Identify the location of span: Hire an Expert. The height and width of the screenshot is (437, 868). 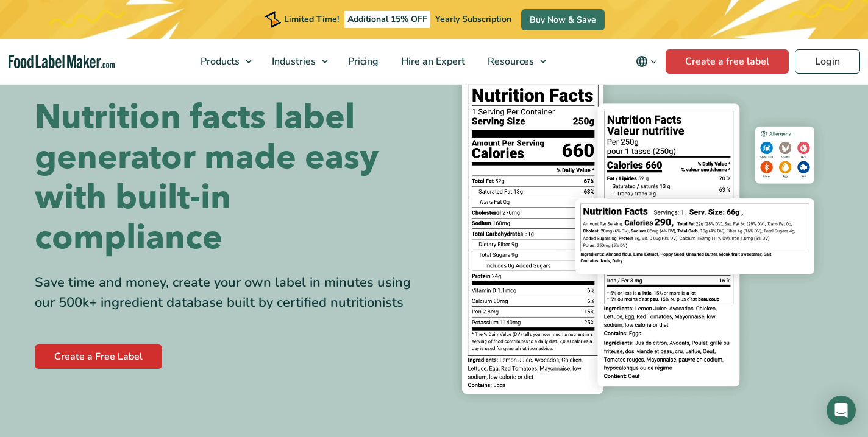
(432, 61).